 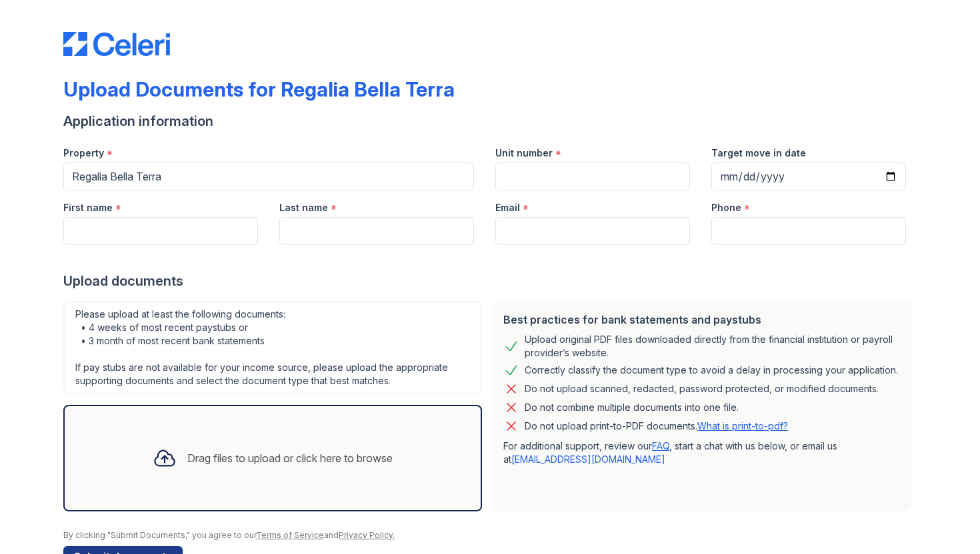 What do you see at coordinates (490, 121) in the screenshot?
I see `div: Application information` at bounding box center [490, 121].